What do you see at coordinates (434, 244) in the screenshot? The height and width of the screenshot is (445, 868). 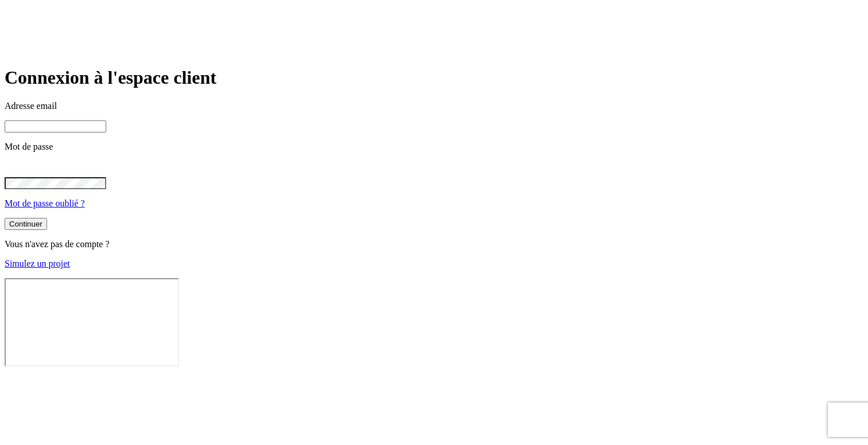 I see `p: Vous n'avez pas de compte ?` at bounding box center [434, 244].